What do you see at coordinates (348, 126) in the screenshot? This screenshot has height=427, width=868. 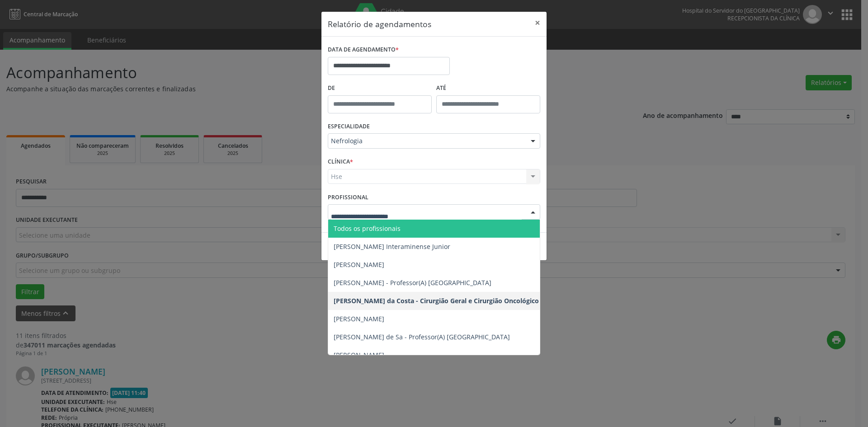 I see `label: ESPECIALIDADE` at bounding box center [348, 126].